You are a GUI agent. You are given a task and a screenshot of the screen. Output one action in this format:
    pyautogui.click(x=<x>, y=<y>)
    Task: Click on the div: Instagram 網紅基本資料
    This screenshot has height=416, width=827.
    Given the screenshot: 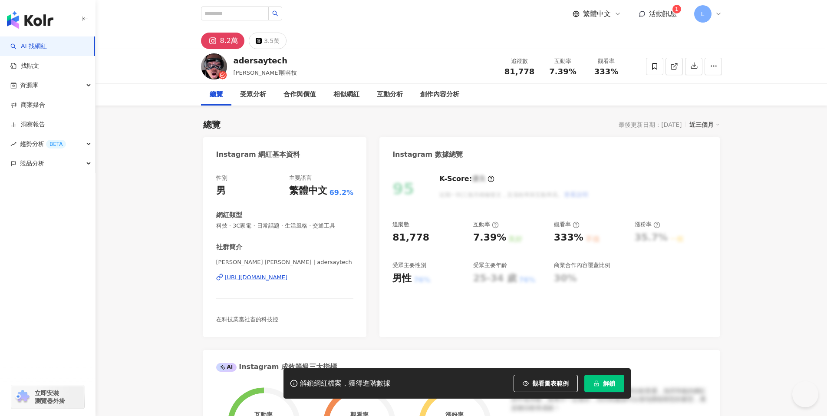 What is the action you would take?
    pyautogui.click(x=258, y=155)
    